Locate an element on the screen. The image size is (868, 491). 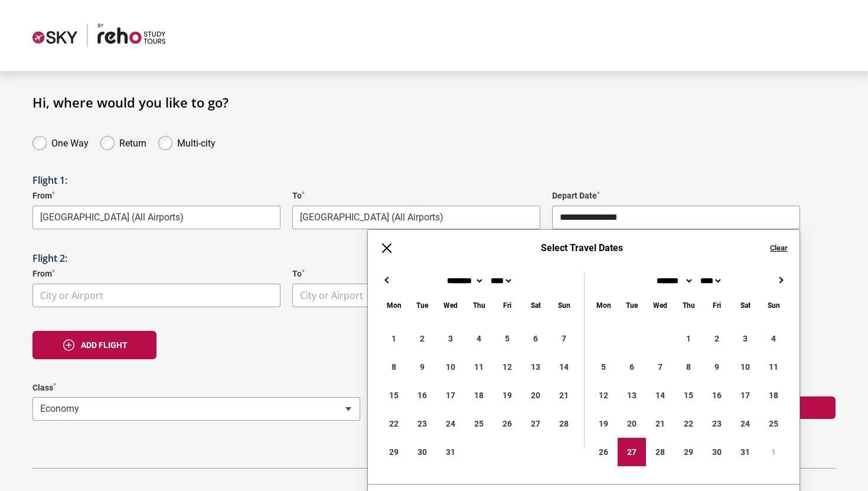
span: Economy is located at coordinates (196, 408).